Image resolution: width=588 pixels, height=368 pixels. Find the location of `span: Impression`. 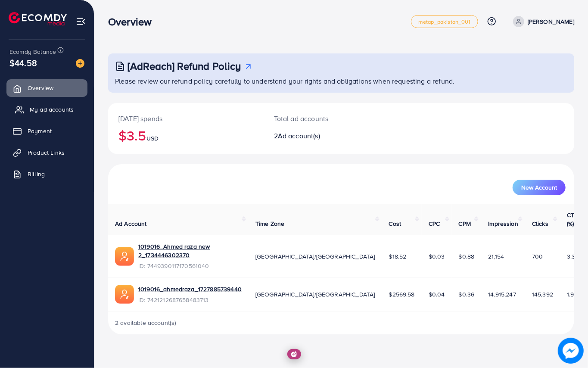

span: Impression is located at coordinates (503, 224).